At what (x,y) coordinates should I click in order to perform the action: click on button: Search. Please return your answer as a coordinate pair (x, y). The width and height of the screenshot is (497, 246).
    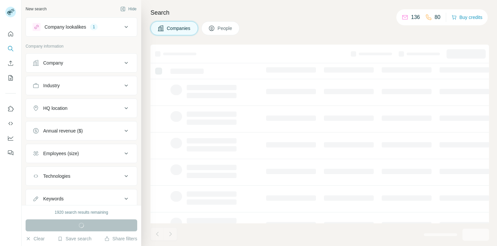
    Looking at the image, I should click on (11, 49).